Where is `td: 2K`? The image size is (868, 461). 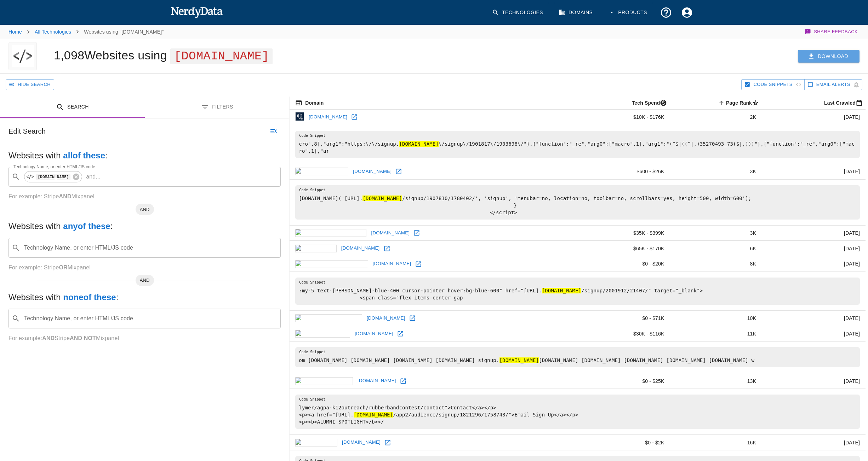 td: 2K is located at coordinates (716, 117).